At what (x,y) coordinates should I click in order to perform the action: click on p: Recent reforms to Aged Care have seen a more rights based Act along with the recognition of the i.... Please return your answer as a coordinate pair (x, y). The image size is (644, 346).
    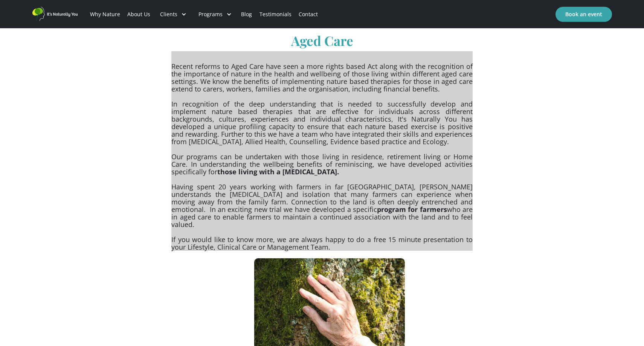
    Looking at the image, I should click on (322, 151).